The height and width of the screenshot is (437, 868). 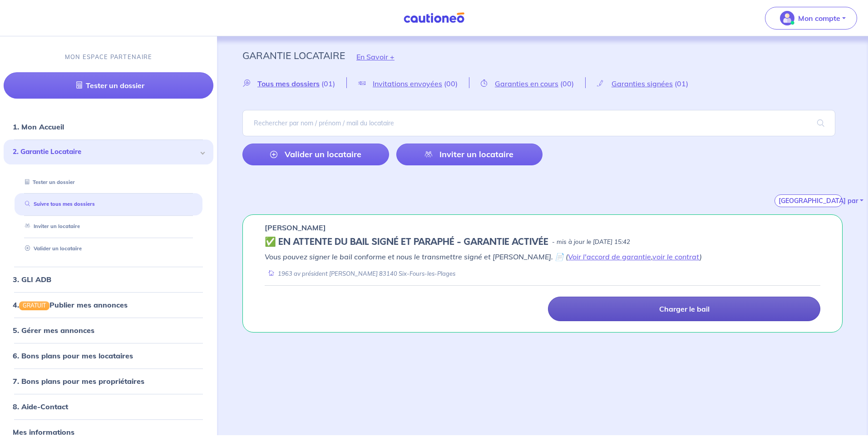 What do you see at coordinates (527, 83) in the screenshot?
I see `span: Garanties en cours` at bounding box center [527, 83].